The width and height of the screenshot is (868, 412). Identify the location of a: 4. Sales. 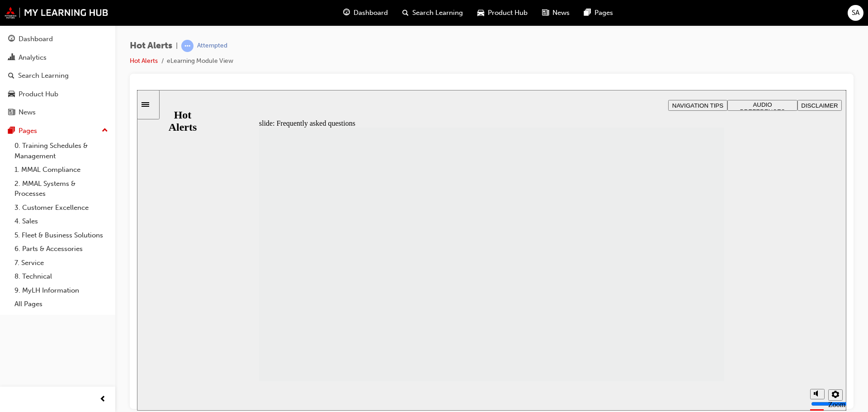
(61, 221).